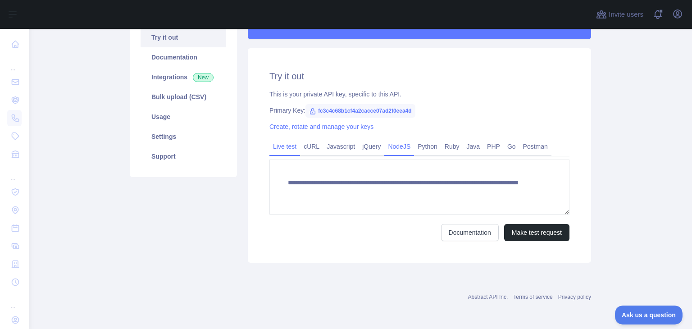 The image size is (692, 329). What do you see at coordinates (311, 146) in the screenshot?
I see `a: cURL` at bounding box center [311, 146].